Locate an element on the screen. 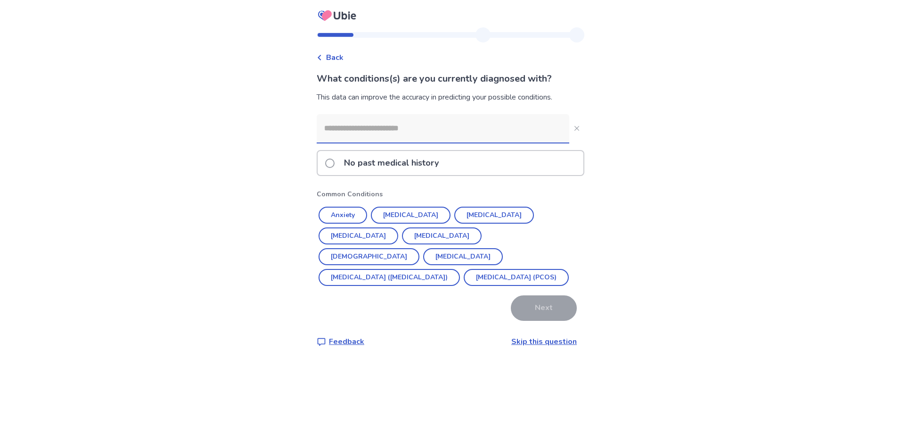 The width and height of the screenshot is (901, 436). span: Back is located at coordinates (335, 58).